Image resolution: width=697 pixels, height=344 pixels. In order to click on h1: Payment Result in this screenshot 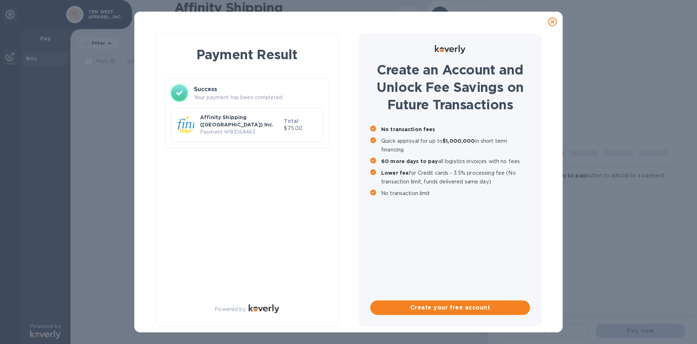, I will do `click(247, 54)`.